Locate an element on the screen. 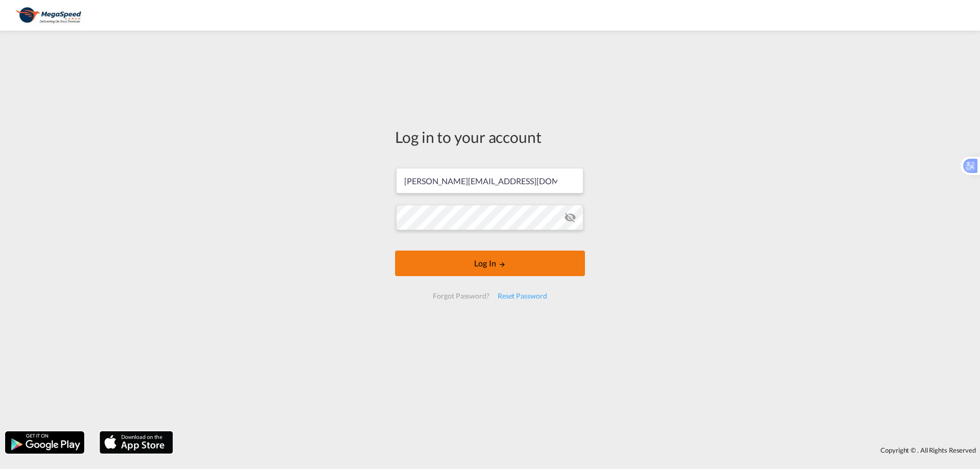  input: Enter email/phone number is located at coordinates (490, 180).